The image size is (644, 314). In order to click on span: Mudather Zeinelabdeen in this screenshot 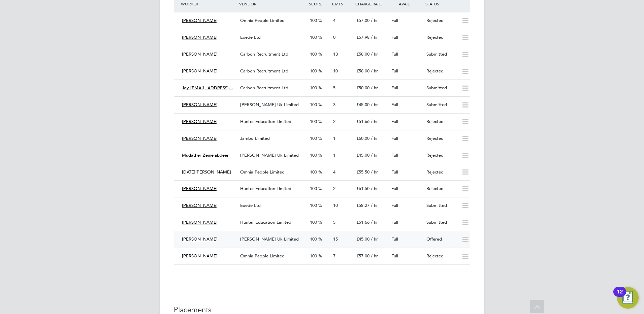, I will do `click(205, 155)`.